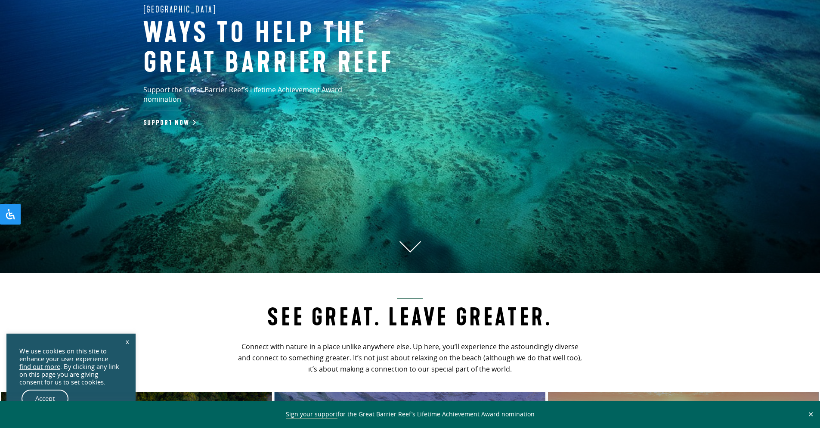  What do you see at coordinates (285, 48) in the screenshot?
I see `h1: Ways to help the great barrier reef` at bounding box center [285, 48].